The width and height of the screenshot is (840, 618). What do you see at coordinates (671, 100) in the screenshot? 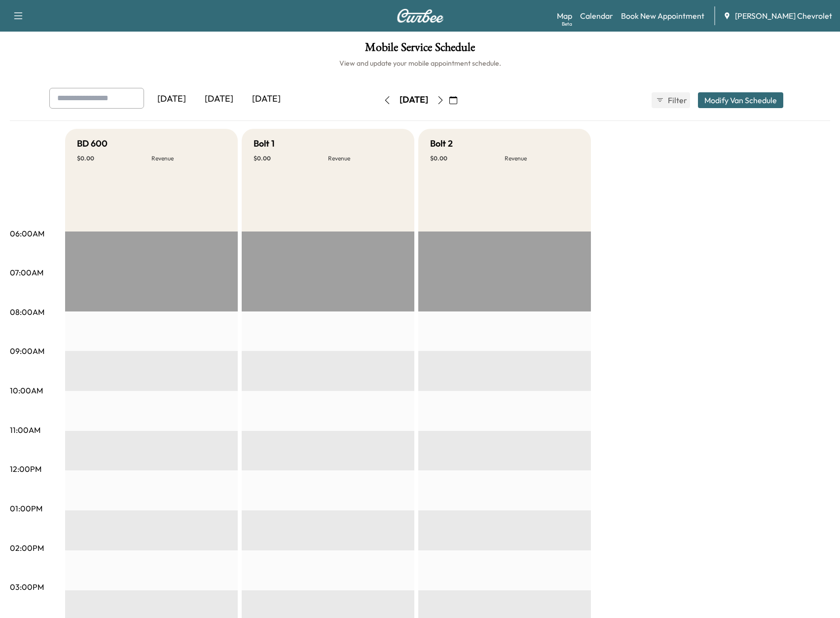
I see `button: Filter` at bounding box center [671, 100].